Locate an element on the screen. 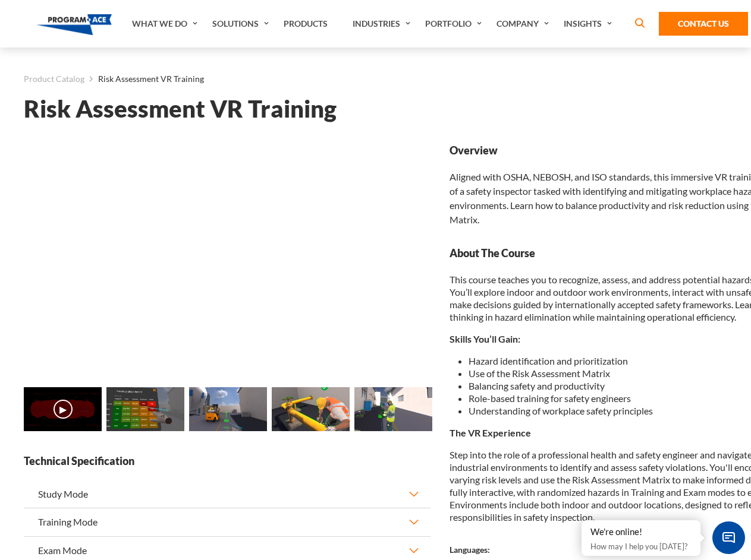 Image resolution: width=751 pixels, height=560 pixels. strong: Languages: is located at coordinates (469, 549).